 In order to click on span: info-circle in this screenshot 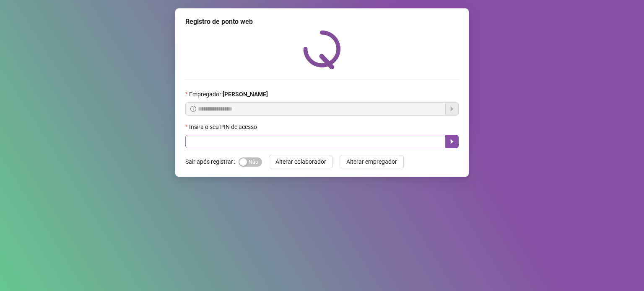, I will do `click(193, 109)`.